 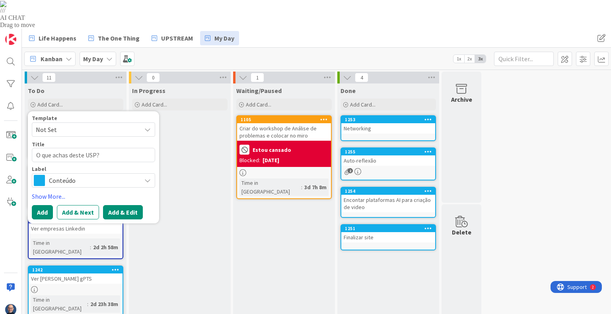 I want to click on span: 2, so click(x=350, y=171).